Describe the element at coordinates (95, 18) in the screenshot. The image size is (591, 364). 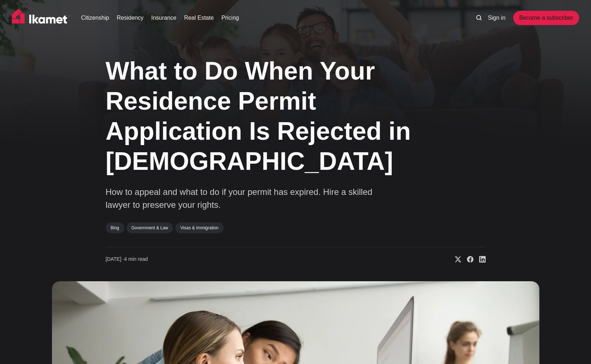
I see `a: Citizenship` at that location.